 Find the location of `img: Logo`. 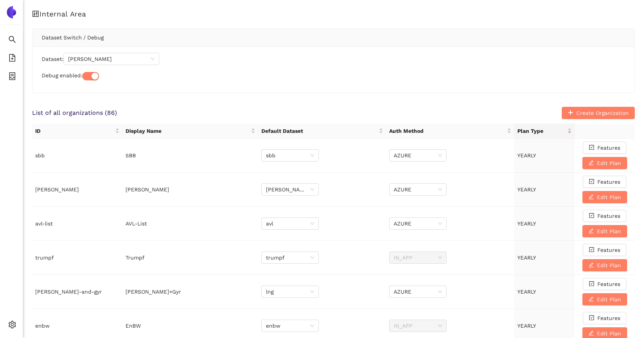

img: Logo is located at coordinates (11, 12).